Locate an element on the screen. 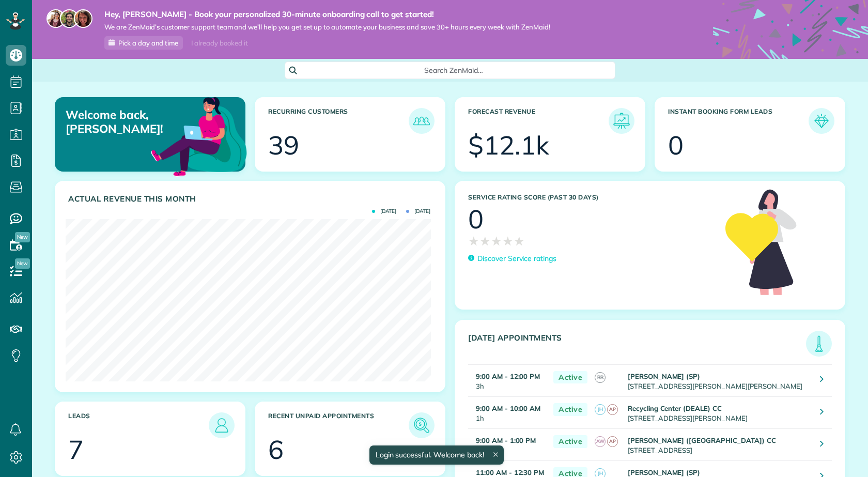 The image size is (868, 477). img: icon_forecast_revenue-8c13a41c7ed35a8dcfafea3cbb826a0462acb37728057bba2d056411b612bbbe.png is located at coordinates (622, 121).